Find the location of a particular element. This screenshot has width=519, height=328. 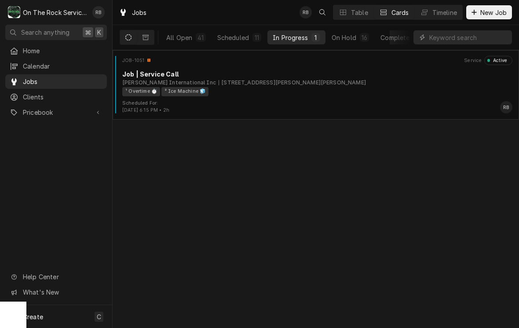

span: K is located at coordinates (99, 32).